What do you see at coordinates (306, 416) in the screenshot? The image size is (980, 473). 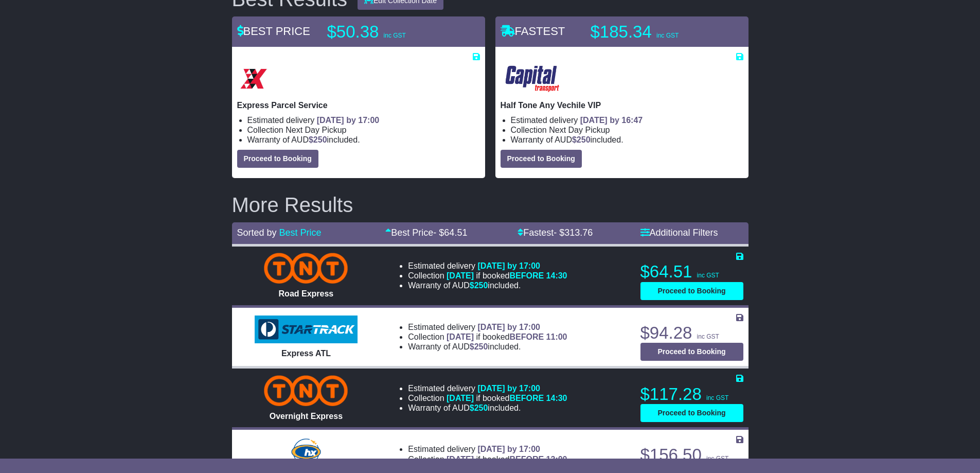 I see `span: Overnight Express` at bounding box center [306, 416].